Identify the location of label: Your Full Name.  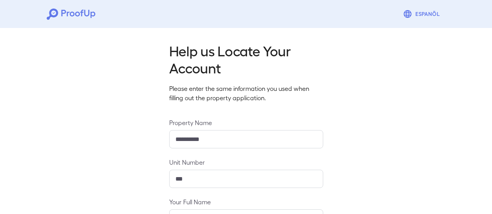
(246, 202).